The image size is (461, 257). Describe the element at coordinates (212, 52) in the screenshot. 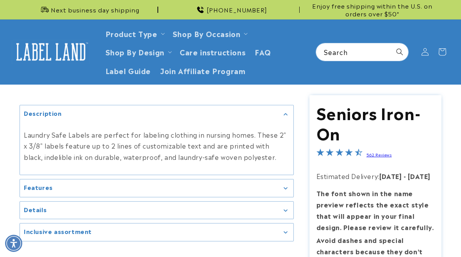

I see `a: Care instructions` at that location.